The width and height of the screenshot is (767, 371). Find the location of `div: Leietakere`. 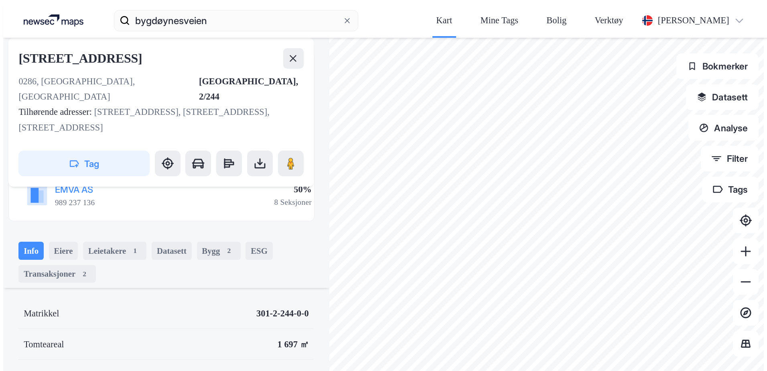

div: Leietakere is located at coordinates (115, 250).